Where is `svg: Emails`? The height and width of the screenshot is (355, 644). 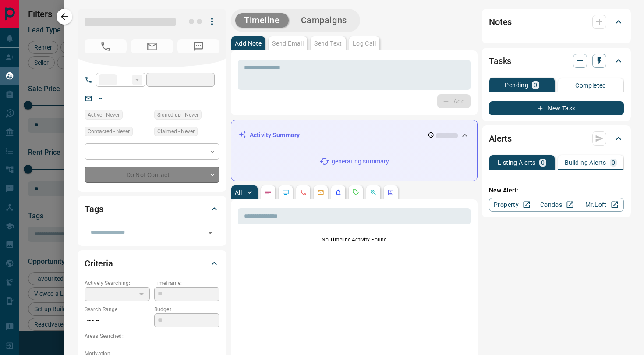
svg: Emails is located at coordinates (320, 192).